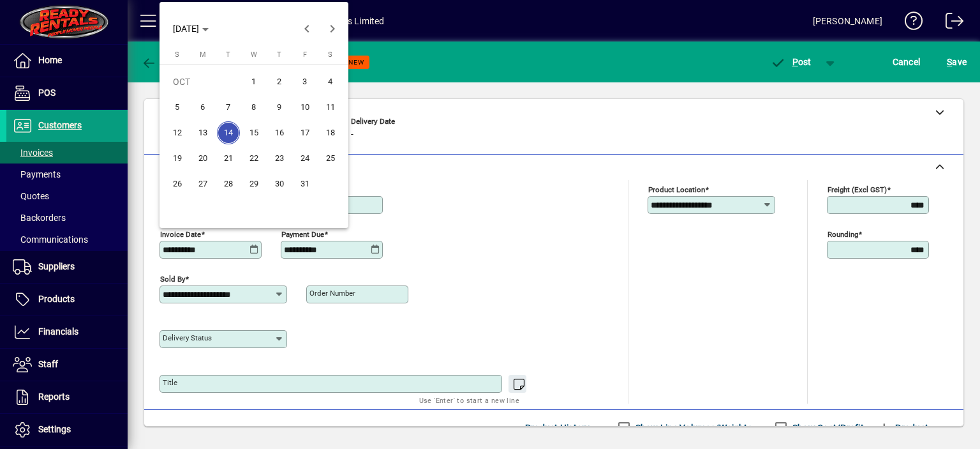 The image size is (980, 449). What do you see at coordinates (177, 133) in the screenshot?
I see `button: Sun Oct 12 2025` at bounding box center [177, 133].